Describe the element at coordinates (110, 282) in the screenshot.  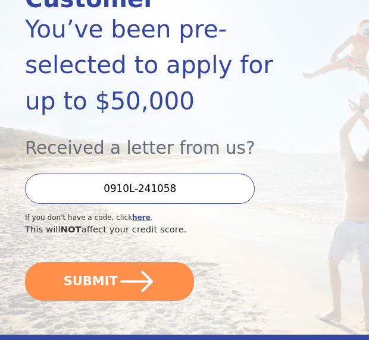
I see `button: SUBMIT` at that location.